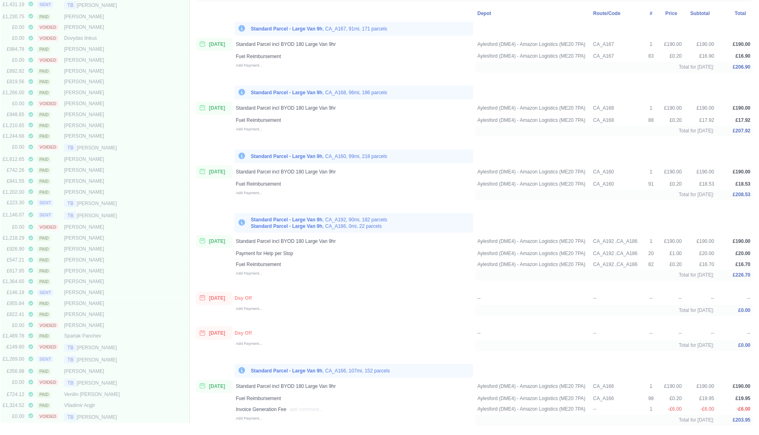 This screenshot has height=435, width=759. I want to click on td: £841.55, so click(13, 181).